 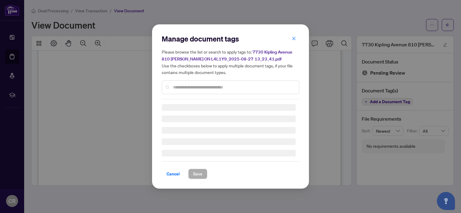 What do you see at coordinates (230, 62) in the screenshot?
I see `h5: Please browse the list or search to apply tags to: Use the checkboxes below to apply multiple doc...` at bounding box center [230, 62].